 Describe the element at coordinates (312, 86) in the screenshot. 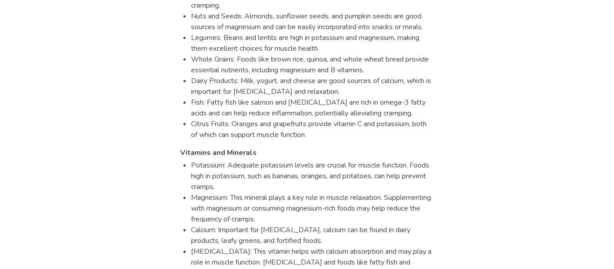

I see `li: Dairy Products: Milk, yogurt, and cheese are good sources of calcium, which is important for [MED...` at that location.